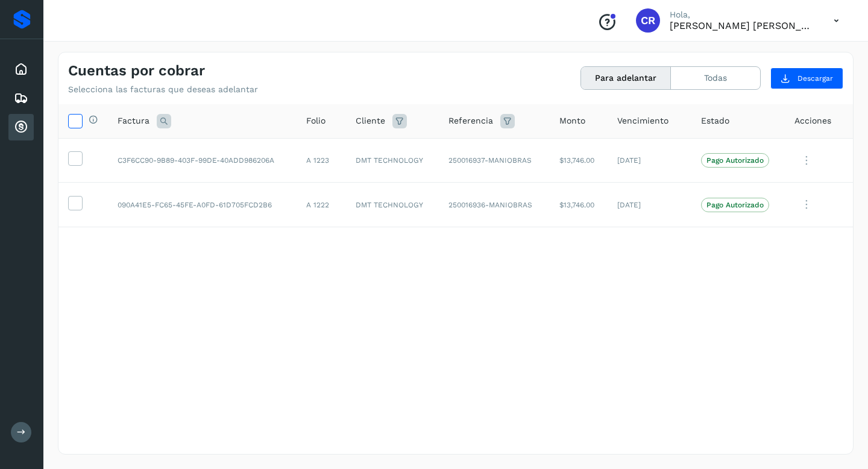 The height and width of the screenshot is (469, 868). What do you see at coordinates (494, 205) in the screenshot?
I see `td: 250016936-MANIOBRAS` at bounding box center [494, 205].